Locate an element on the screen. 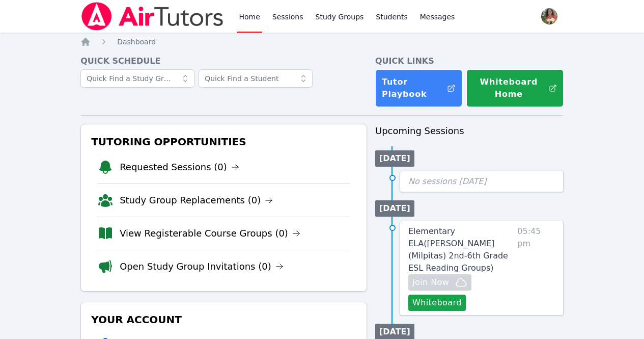  nav: Breadcrumb is located at coordinates (321, 42).